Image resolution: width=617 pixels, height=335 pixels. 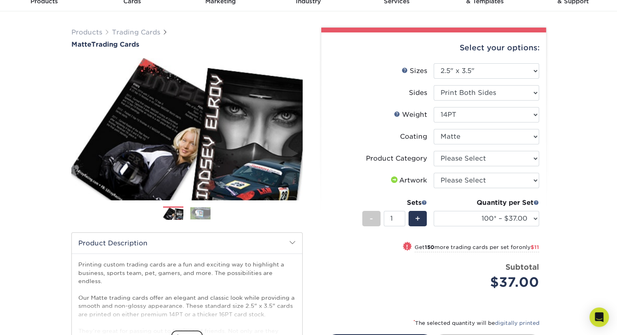 What do you see at coordinates (434, 48) in the screenshot?
I see `div: Select your options:` at bounding box center [434, 48].